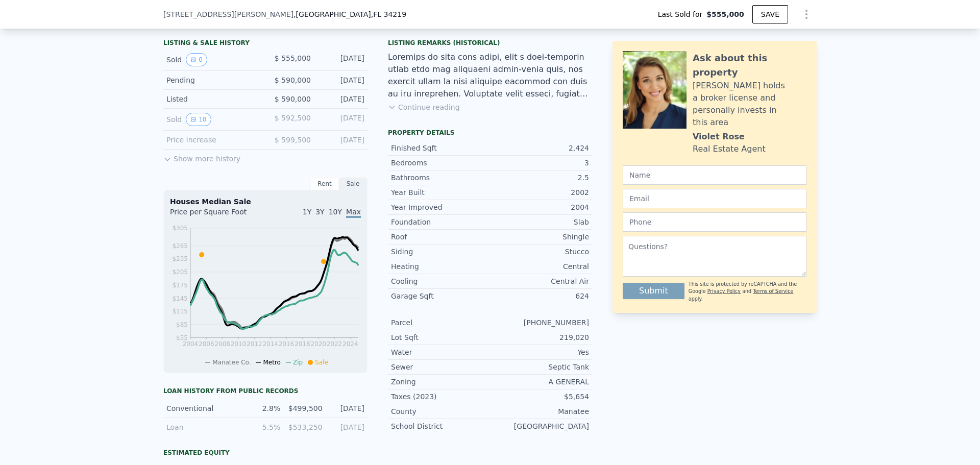 This screenshot has height=465, width=980. What do you see at coordinates (353, 183) in the screenshot?
I see `div: Sale` at bounding box center [353, 183].